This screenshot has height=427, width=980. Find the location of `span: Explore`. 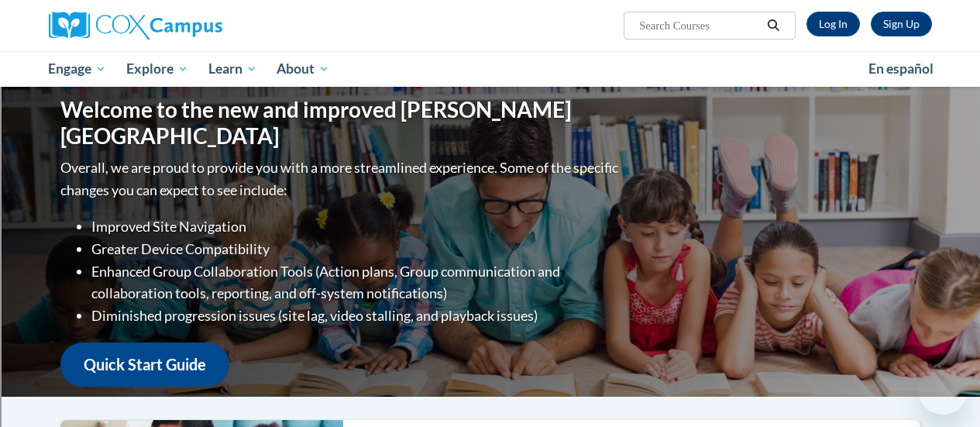

span: Explore is located at coordinates (157, 69).